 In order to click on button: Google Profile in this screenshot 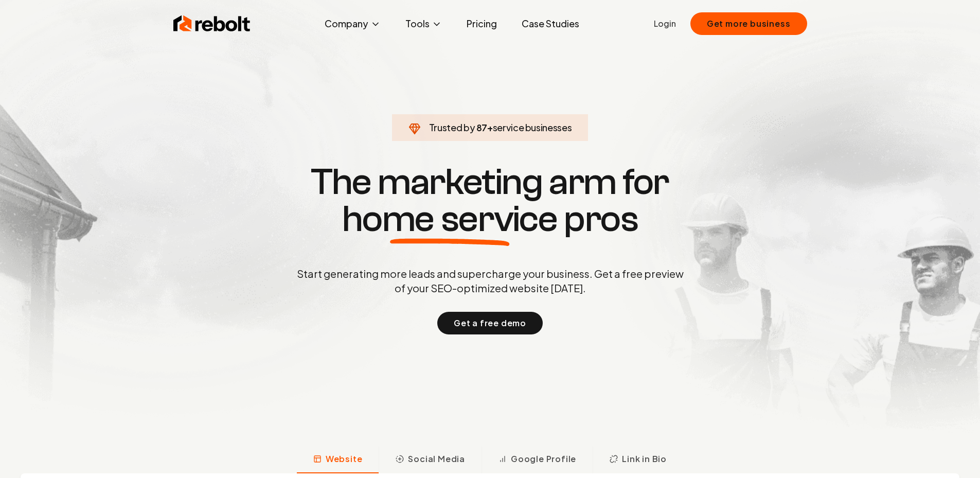, I will do `click(537, 460)`.